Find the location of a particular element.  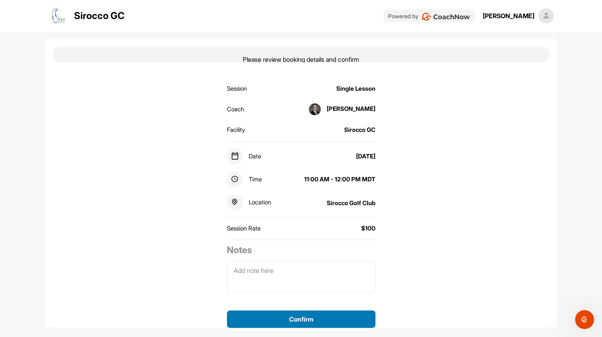

p: Please review booking details and confirm is located at coordinates (301, 59).